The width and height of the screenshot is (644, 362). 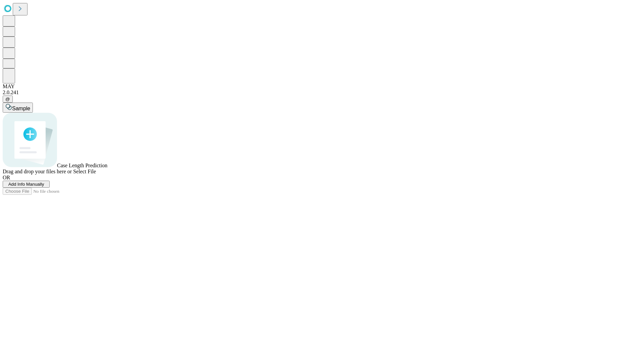 What do you see at coordinates (21, 109) in the screenshot?
I see `span: Sample` at bounding box center [21, 109].